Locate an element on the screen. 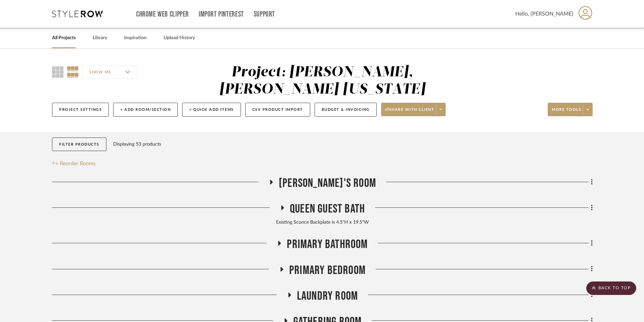 This screenshot has height=322, width=644. a: Chrome Web Clipper is located at coordinates (163, 14).